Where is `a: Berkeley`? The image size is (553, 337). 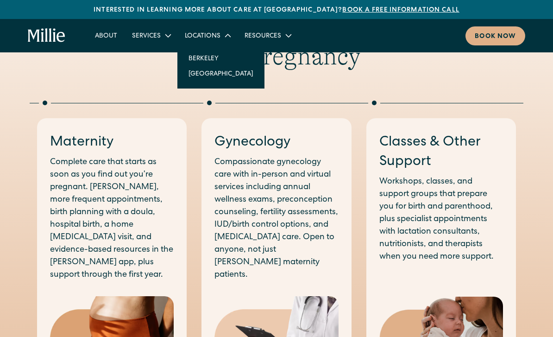
a: Berkeley is located at coordinates (221, 58).